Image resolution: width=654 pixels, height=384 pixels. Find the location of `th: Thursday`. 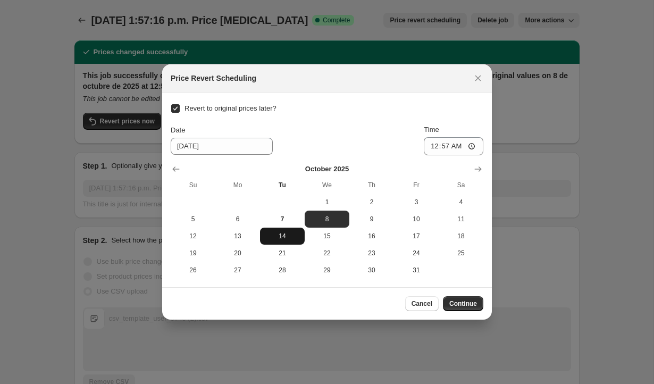

th: Thursday is located at coordinates (372, 185).